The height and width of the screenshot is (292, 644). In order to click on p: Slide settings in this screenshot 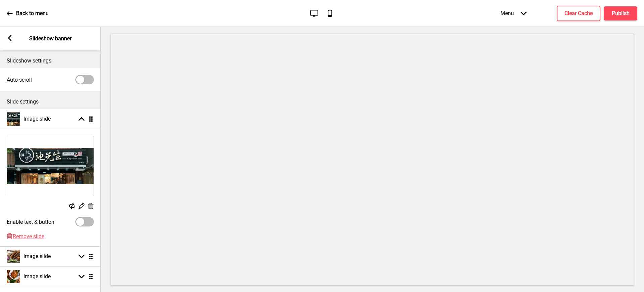, I will do `click(51, 101)`.